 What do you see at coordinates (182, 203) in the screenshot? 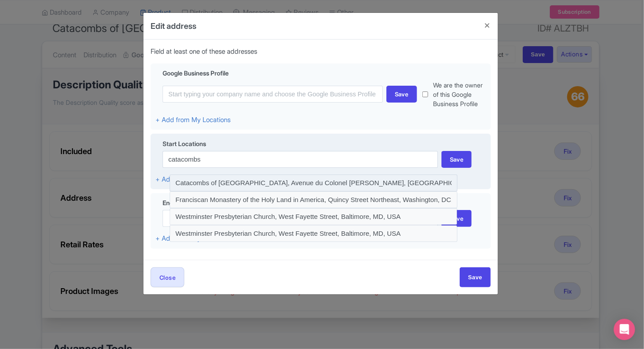
I see `span: End Locations` at bounding box center [182, 203].